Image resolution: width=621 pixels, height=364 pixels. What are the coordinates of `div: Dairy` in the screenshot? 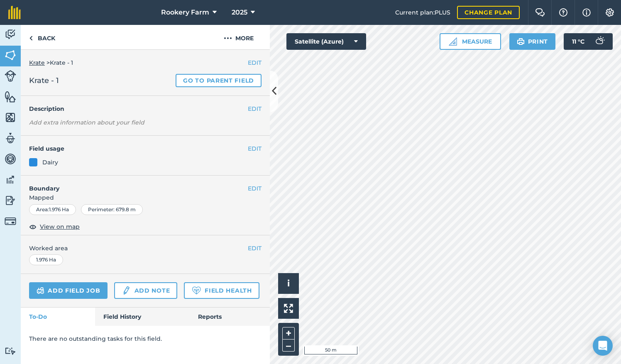 It's located at (51, 163).